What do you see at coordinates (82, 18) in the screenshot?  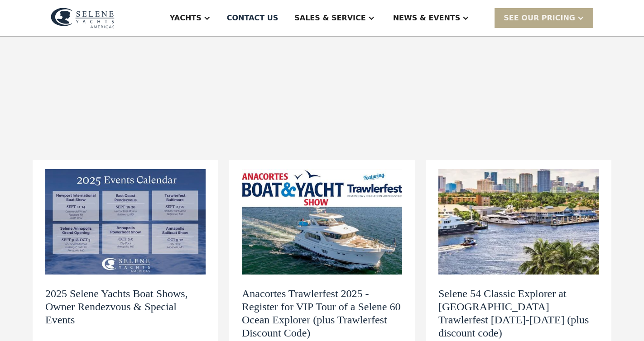 I see `img: logo` at bounding box center [82, 18].